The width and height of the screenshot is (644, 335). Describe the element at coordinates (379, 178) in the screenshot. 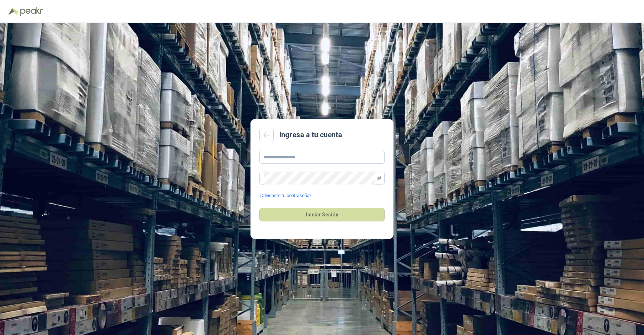

I see `span: eye-invisible` at that location.